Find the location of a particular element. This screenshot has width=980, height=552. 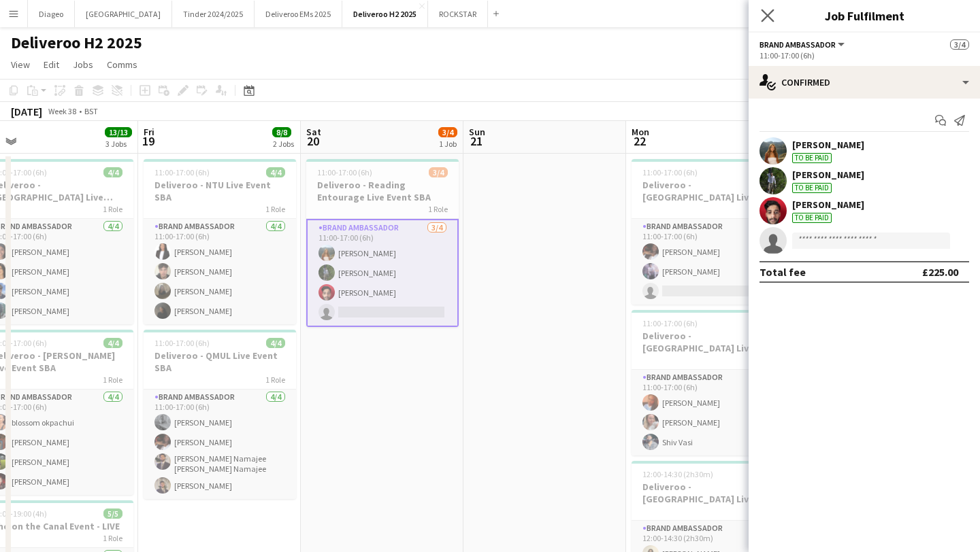

h3: Deliveroo - QMUL Live Event SBA is located at coordinates (220, 362).